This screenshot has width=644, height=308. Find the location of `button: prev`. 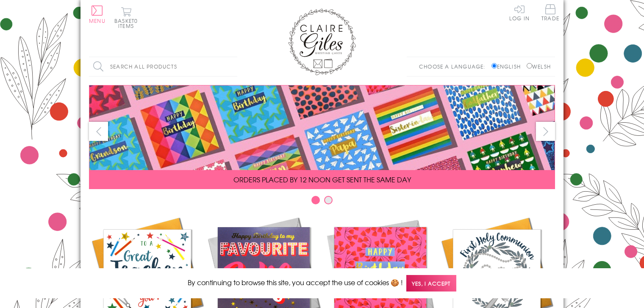

button: prev is located at coordinates (98, 132).